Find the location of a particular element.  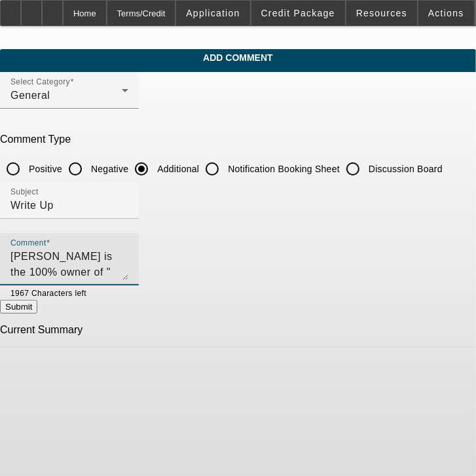

mat-label: Subject is located at coordinates (25, 192).